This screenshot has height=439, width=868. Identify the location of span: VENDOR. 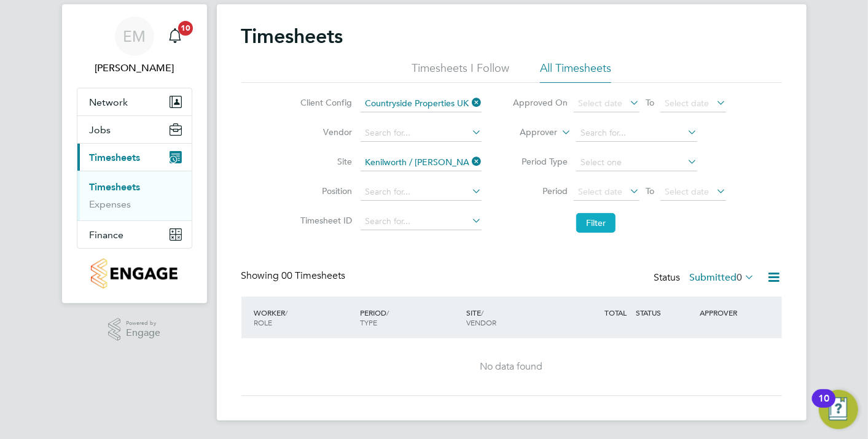
(481, 322).